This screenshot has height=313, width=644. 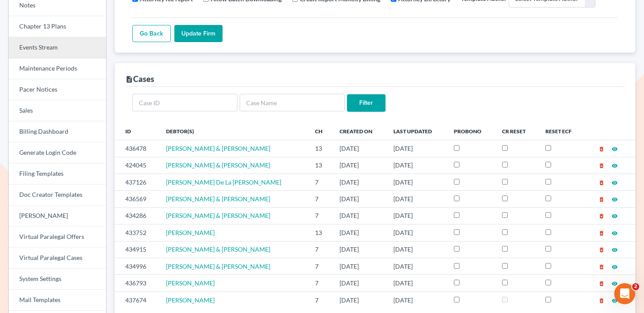 What do you see at coordinates (321, 131) in the screenshot?
I see `th: Ch` at bounding box center [321, 131].